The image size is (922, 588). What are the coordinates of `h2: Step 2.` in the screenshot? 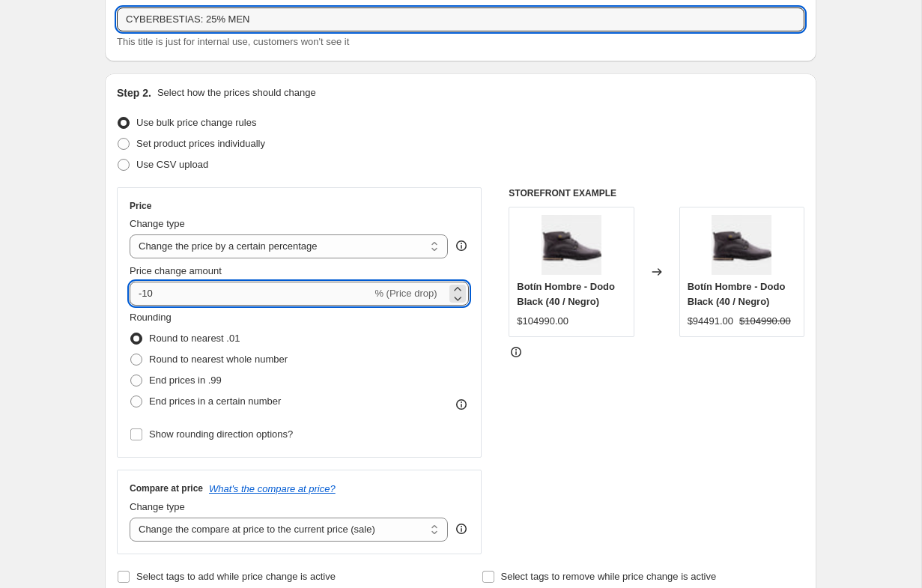 It's located at (134, 92).